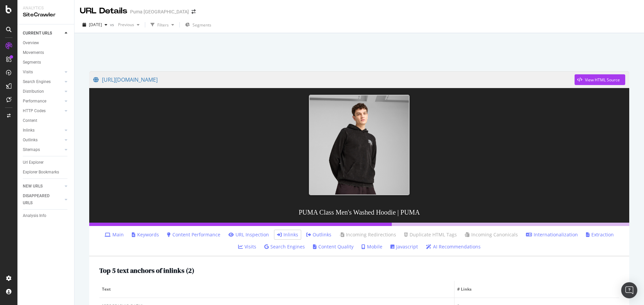  What do you see at coordinates (372, 247) in the screenshot?
I see `a: Mobile` at bounding box center [372, 247].